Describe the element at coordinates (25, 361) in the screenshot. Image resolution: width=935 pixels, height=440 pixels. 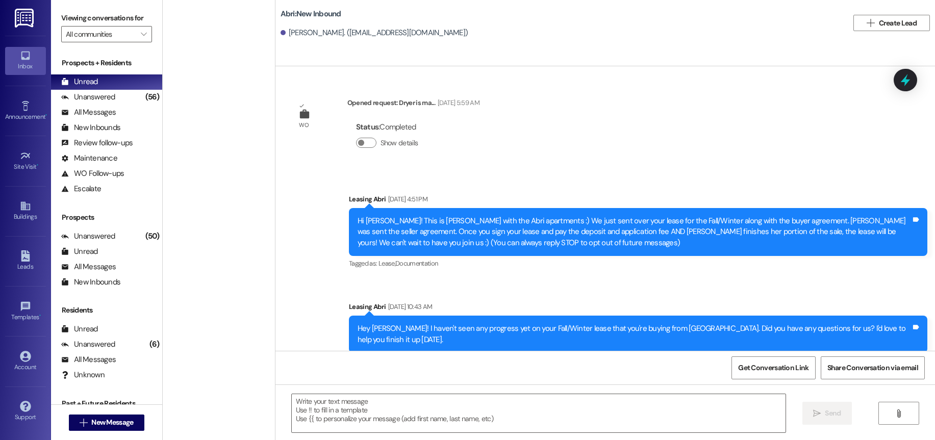
I see `a: Account` at that location.